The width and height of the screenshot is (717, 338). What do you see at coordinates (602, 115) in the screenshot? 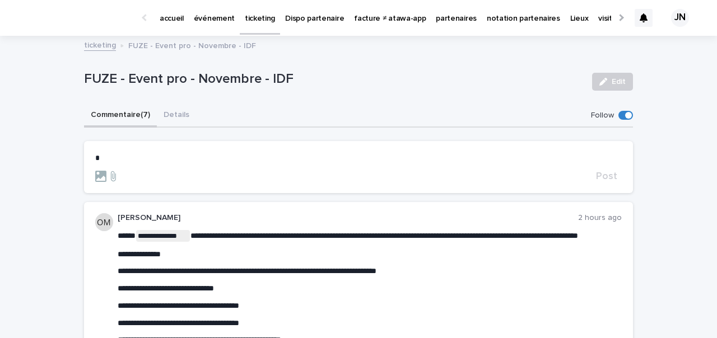
I see `p: Follow` at bounding box center [602, 115].